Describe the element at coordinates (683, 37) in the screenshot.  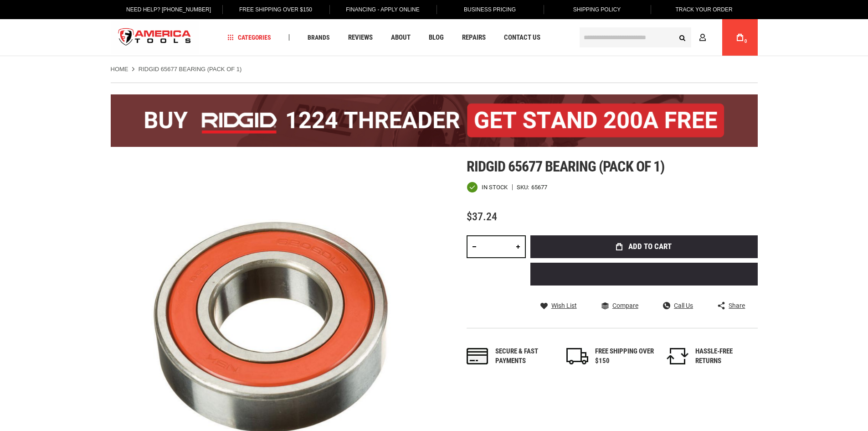
I see `button: Search` at that location.